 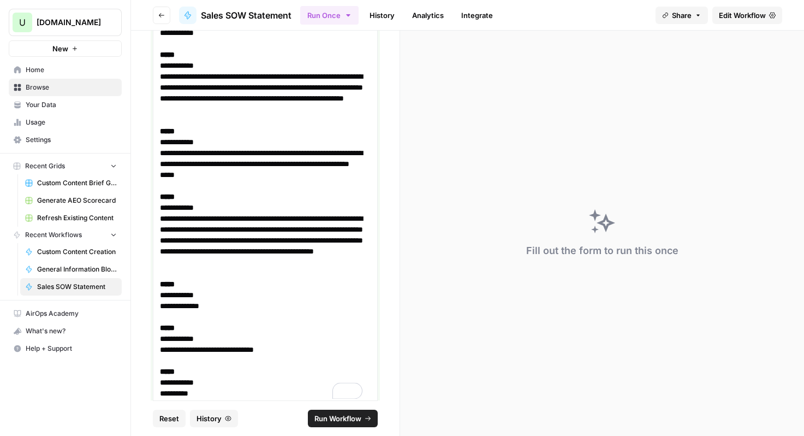 I want to click on button: What's new?, so click(x=65, y=331).